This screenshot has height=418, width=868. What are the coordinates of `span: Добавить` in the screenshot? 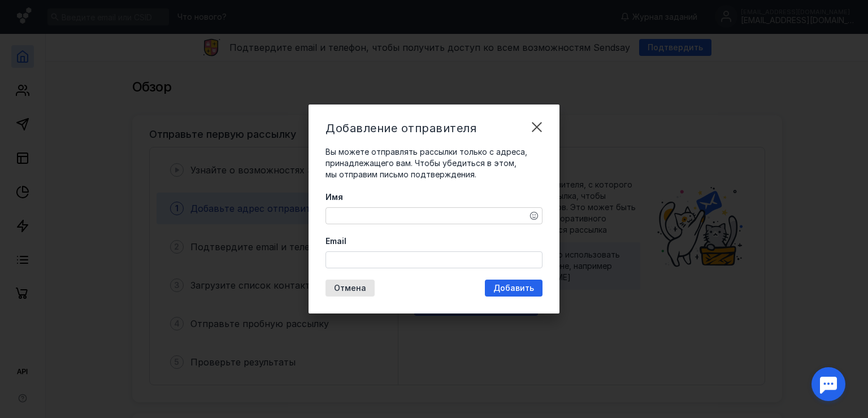 It's located at (514, 288).